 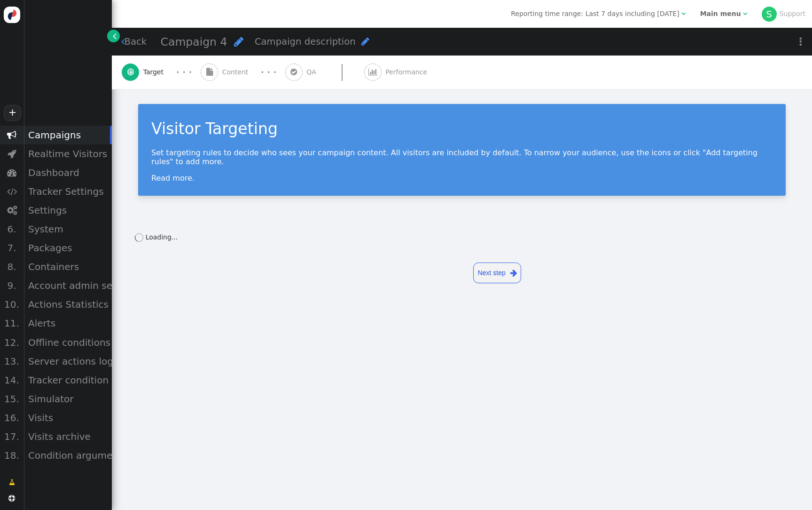 I want to click on div: Settings, so click(x=68, y=210).